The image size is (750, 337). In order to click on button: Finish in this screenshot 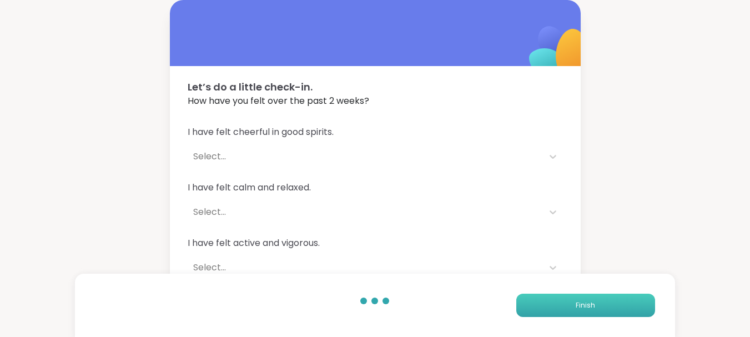, I will do `click(586, 305)`.